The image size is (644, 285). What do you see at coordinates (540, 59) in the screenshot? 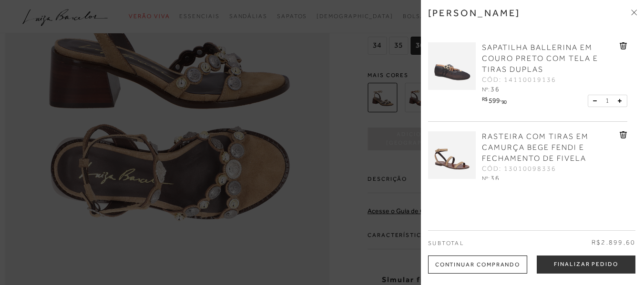
I see `span: SAPATILHA BALLERINA EM COURO PRETO COM TELA E TIRAS DUPLAS` at bounding box center [540, 59].